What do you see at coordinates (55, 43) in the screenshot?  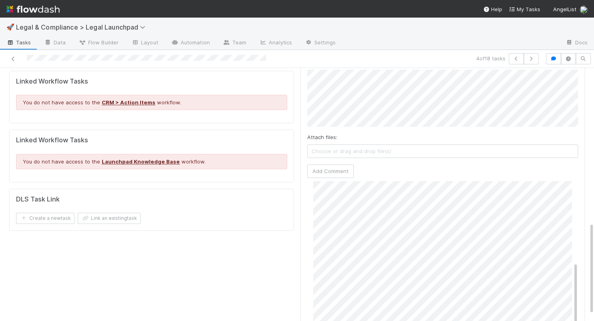 I see `a: Data` at bounding box center [55, 43].